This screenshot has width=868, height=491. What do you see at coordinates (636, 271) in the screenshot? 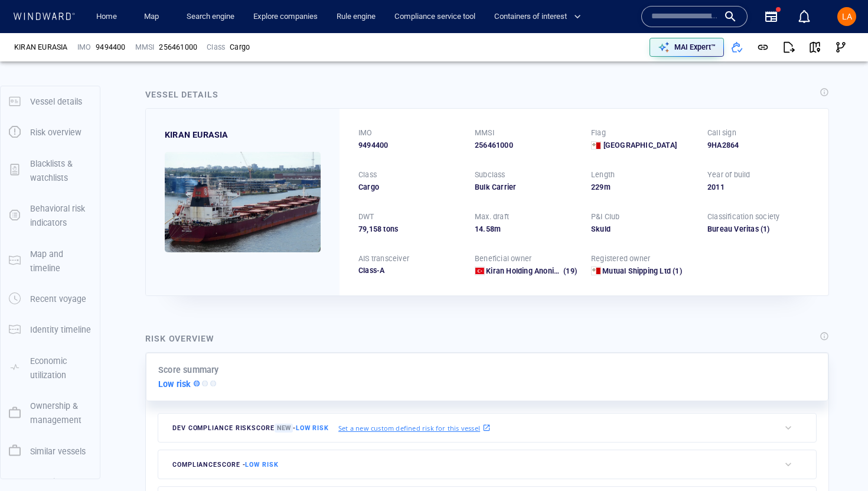
I see `span: Mutual Shipping Ltd` at bounding box center [636, 271].